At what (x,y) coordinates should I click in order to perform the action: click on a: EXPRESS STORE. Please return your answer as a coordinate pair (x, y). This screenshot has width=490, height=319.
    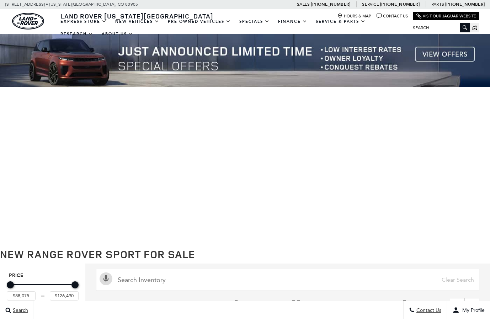
    Looking at the image, I should click on (84, 21).